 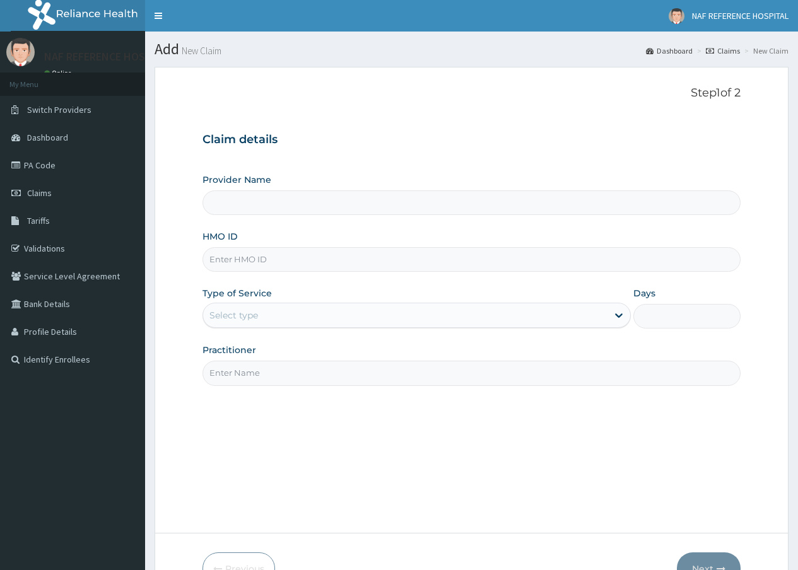 I want to click on label: Type of Service, so click(x=237, y=293).